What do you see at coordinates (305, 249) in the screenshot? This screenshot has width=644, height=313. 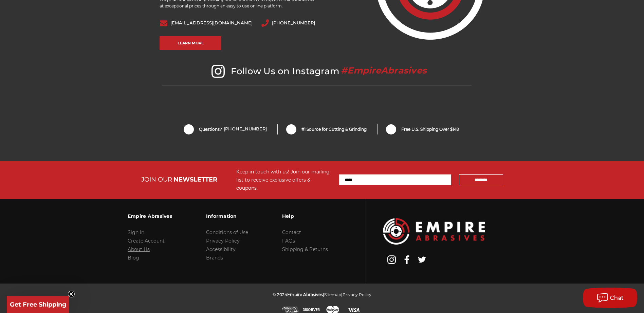 I see `a: Shipping & Returns` at bounding box center [305, 249].